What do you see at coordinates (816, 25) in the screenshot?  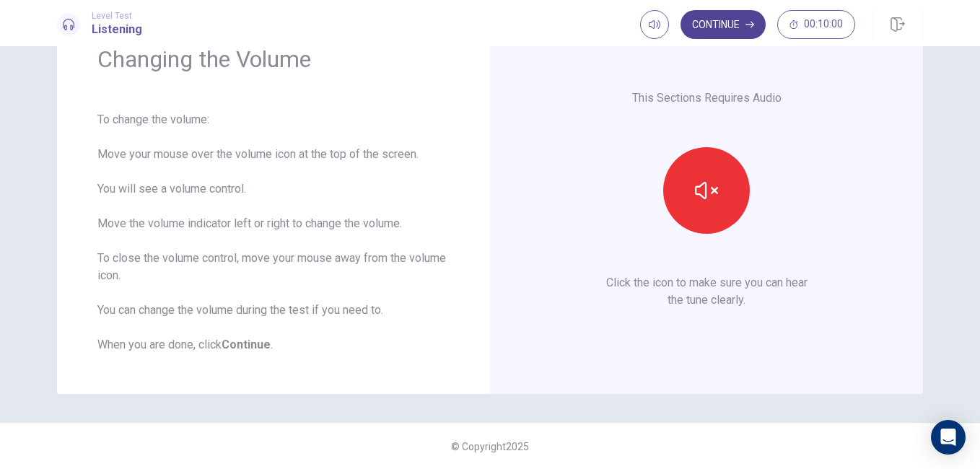 I see `button: 00:10:00` at bounding box center [816, 25].